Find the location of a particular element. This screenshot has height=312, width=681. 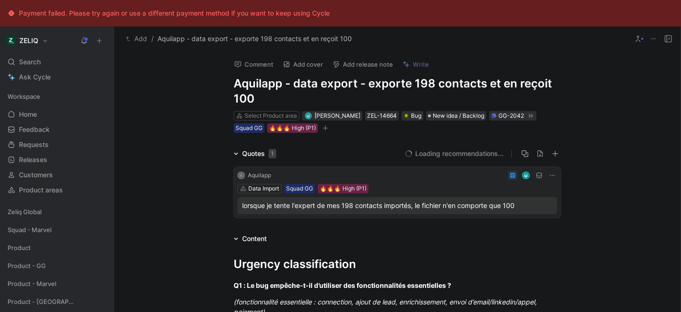

a: Requests is located at coordinates (57, 145).